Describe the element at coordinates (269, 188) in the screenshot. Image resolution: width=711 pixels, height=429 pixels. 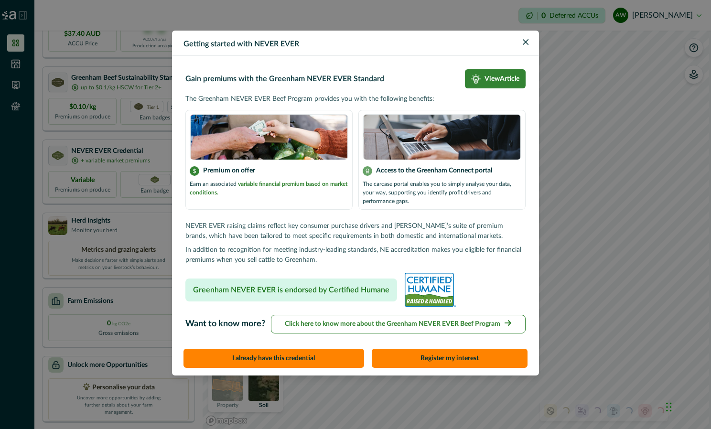
I see `p: Earn an associated` at that location.